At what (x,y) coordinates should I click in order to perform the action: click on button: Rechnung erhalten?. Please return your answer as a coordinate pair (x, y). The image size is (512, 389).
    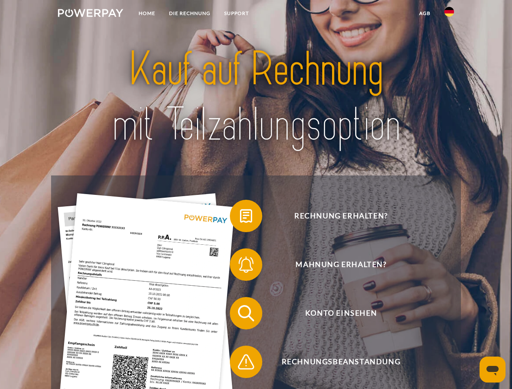
    Looking at the image, I should click on (335, 216).